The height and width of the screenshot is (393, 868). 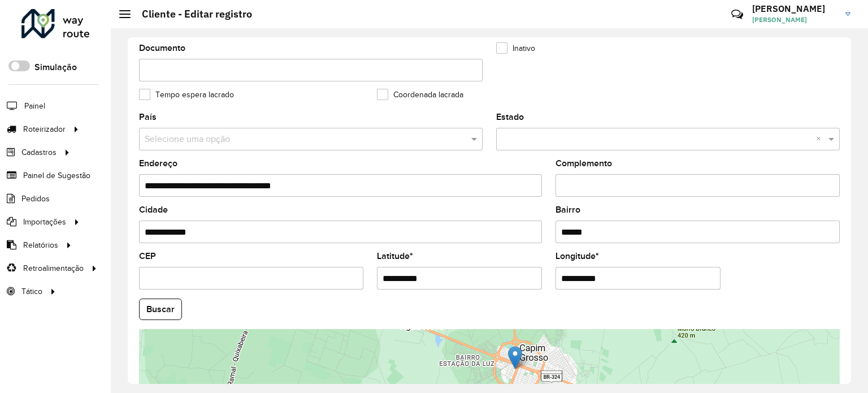 I want to click on label: Estado, so click(x=510, y=117).